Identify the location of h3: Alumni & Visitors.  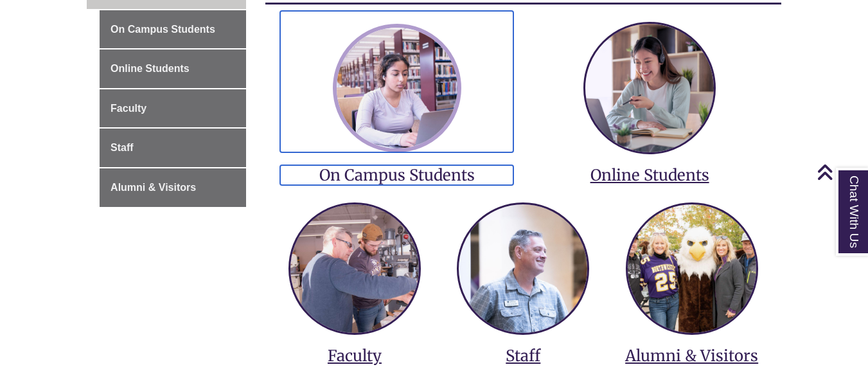
(692, 355).